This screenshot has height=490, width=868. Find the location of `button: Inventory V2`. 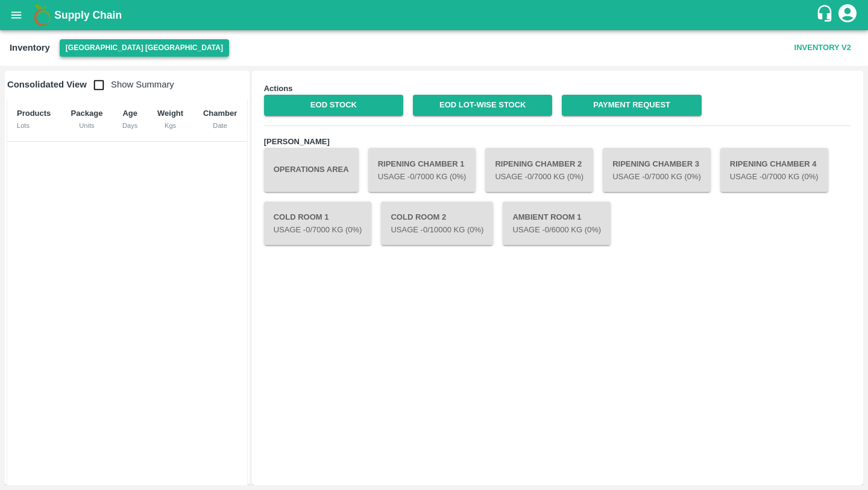

button: Inventory V2 is located at coordinates (823, 48).